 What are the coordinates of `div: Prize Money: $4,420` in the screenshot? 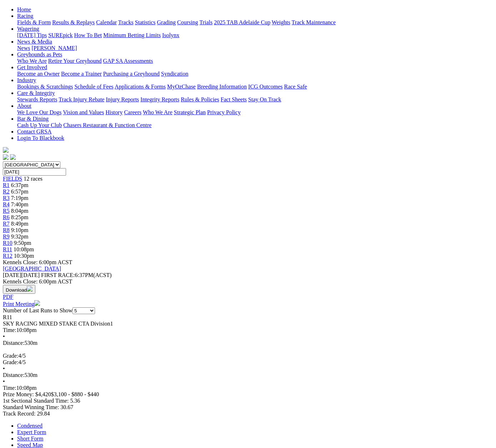 It's located at (248, 395).